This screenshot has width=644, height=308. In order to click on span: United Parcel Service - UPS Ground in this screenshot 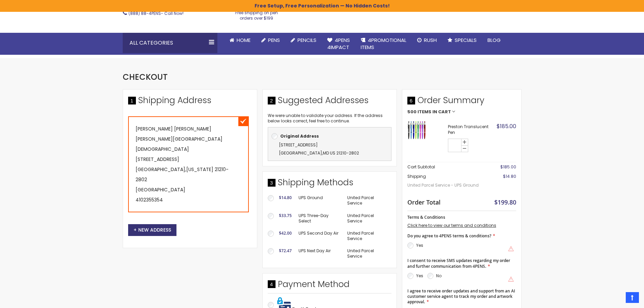, I will do `click(445, 185)`.